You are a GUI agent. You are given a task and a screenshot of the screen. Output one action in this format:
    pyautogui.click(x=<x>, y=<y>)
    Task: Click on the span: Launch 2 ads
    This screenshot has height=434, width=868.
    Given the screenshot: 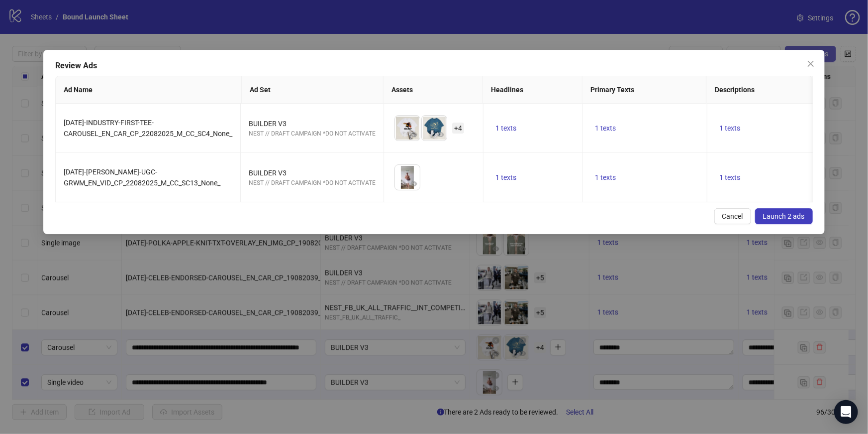 What is the action you would take?
    pyautogui.click(x=784, y=216)
    